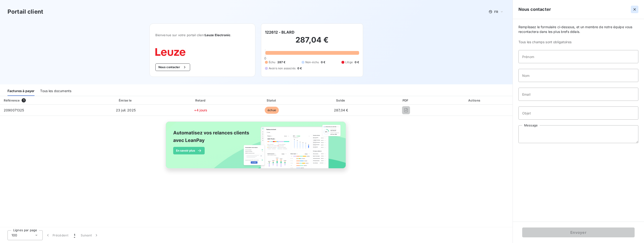 This screenshot has height=243, width=644. What do you see at coordinates (14, 110) in the screenshot?
I see `span: 2090071325` at bounding box center [14, 110].